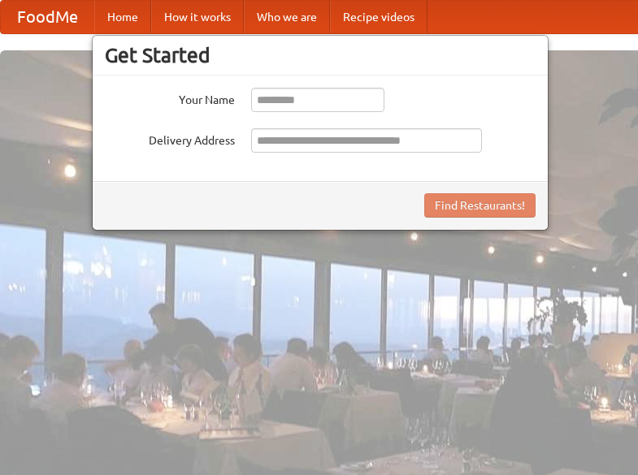 This screenshot has height=475, width=638. What do you see at coordinates (320, 55) in the screenshot?
I see `h3: Get Started` at bounding box center [320, 55].